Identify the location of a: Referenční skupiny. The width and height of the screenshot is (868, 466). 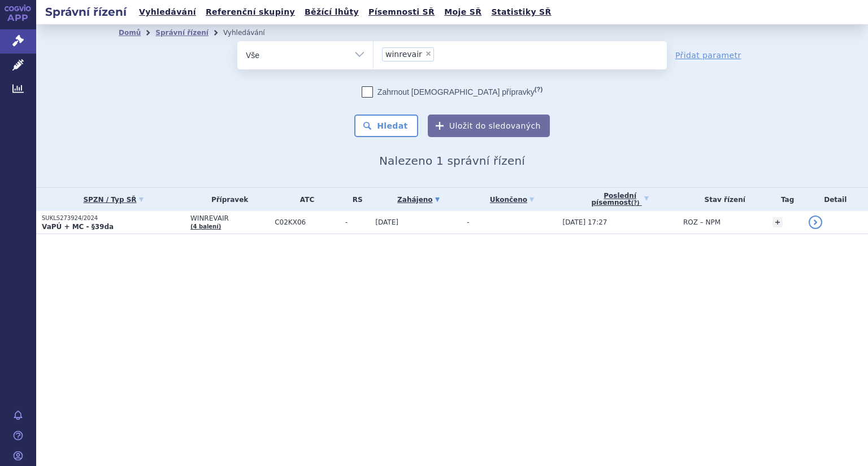
(250, 12).